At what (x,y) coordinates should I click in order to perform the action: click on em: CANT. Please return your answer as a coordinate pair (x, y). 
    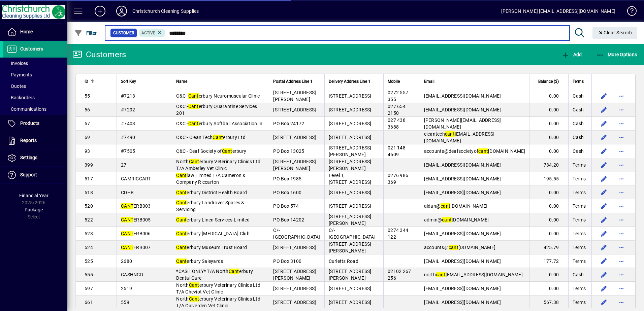
    Looking at the image, I should click on (127, 247).